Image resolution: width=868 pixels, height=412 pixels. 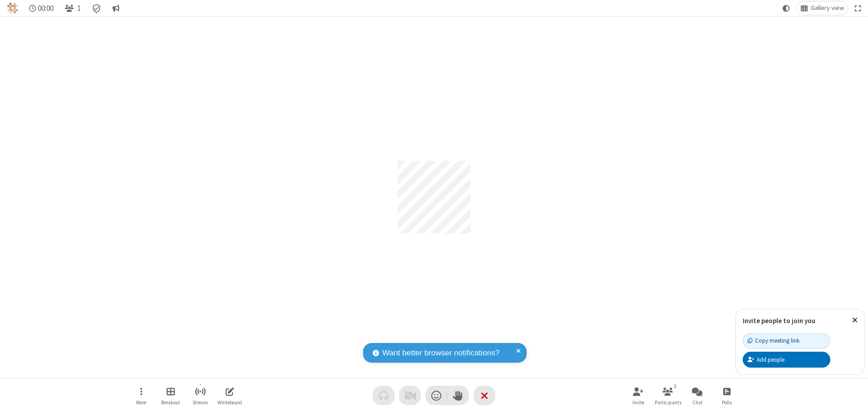 I want to click on button: Invite participants (Alt+I), so click(x=638, y=395).